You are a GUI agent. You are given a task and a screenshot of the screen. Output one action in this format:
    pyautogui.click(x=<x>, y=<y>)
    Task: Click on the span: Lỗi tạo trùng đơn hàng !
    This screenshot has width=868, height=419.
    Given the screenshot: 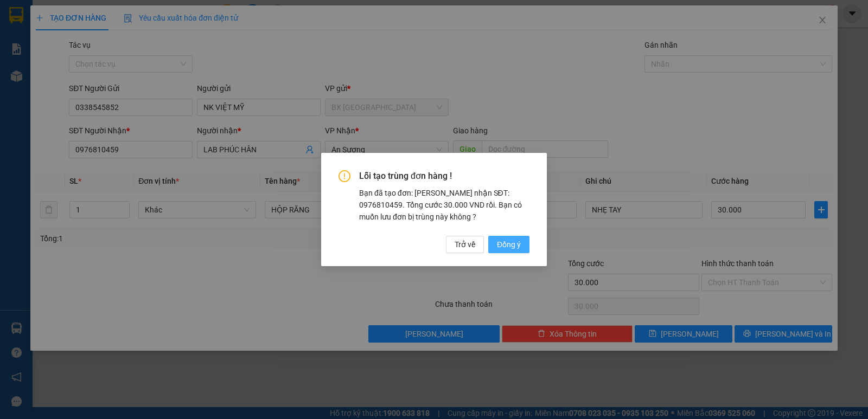 What is the action you would take?
    pyautogui.click(x=444, y=176)
    